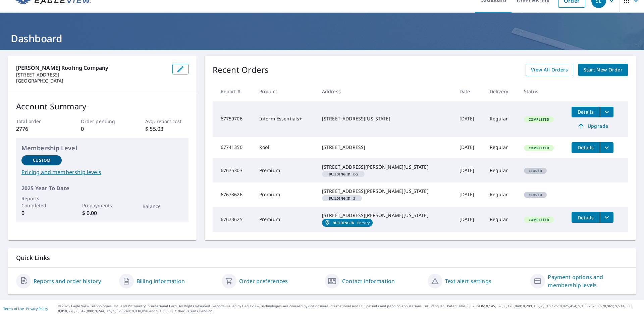  I want to click on th: Date, so click(470, 92).